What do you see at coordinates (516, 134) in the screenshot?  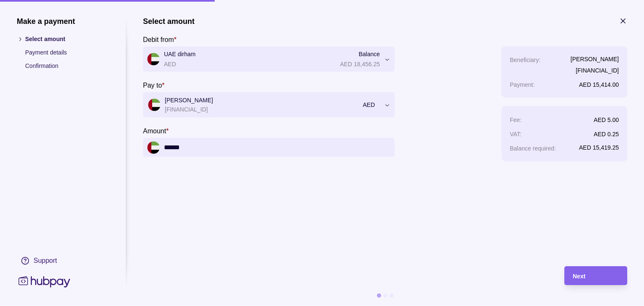 I see `p: VAT :` at bounding box center [516, 134].